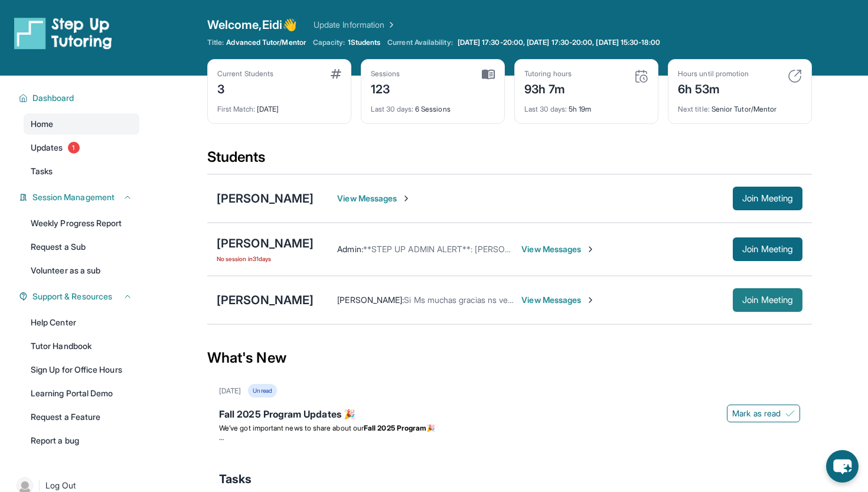  What do you see at coordinates (291, 428) in the screenshot?
I see `span: We’ve got important news to share about our` at bounding box center [291, 428].